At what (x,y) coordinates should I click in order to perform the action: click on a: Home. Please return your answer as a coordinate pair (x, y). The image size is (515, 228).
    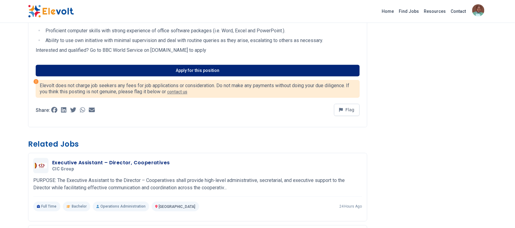
    Looking at the image, I should click on (388, 11).